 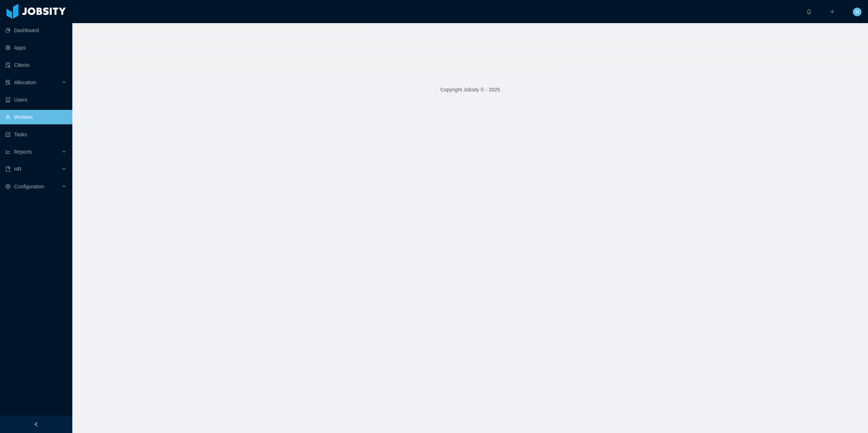 What do you see at coordinates (36, 47) in the screenshot?
I see `a: icon: appstoreApps` at bounding box center [36, 47].